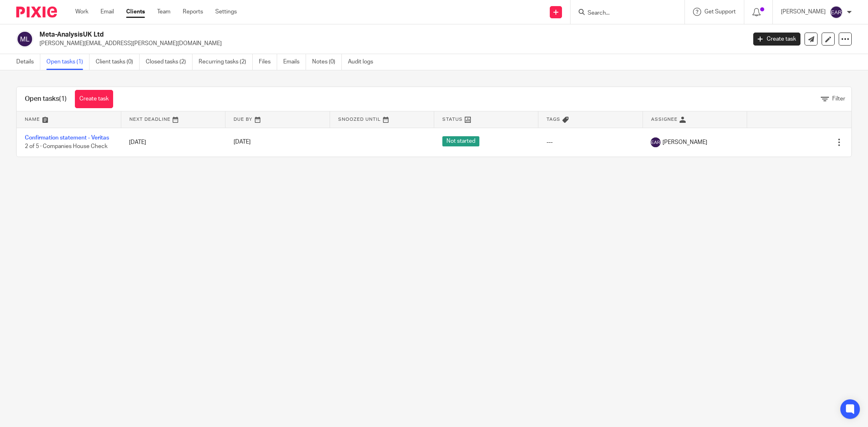 Image resolution: width=868 pixels, height=427 pixels. Describe the element at coordinates (359, 119) in the screenshot. I see `span: Snoozed Until` at that location.